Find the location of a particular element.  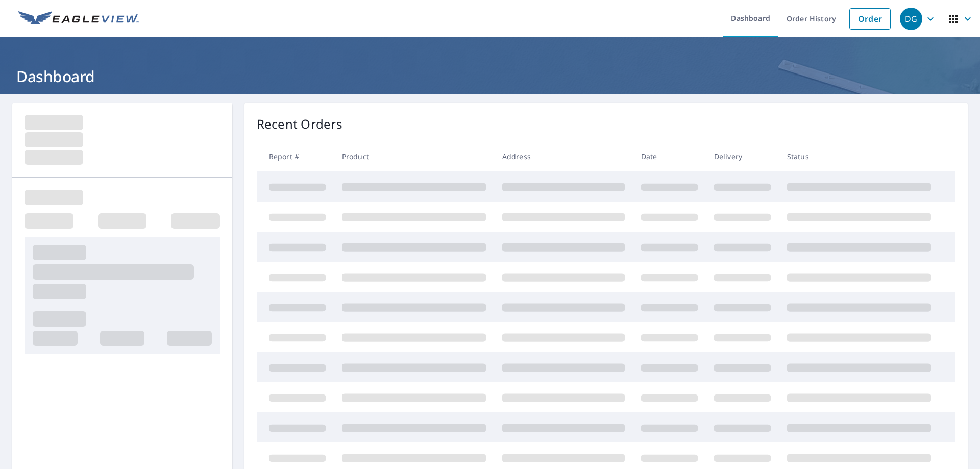

a: Order is located at coordinates (870, 19).